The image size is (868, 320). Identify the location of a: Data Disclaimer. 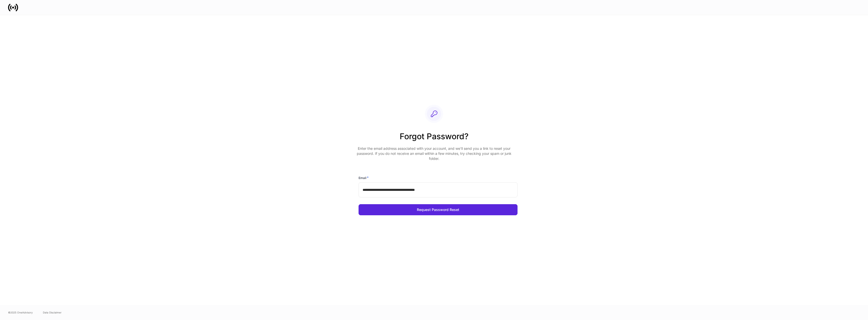
(52, 312).